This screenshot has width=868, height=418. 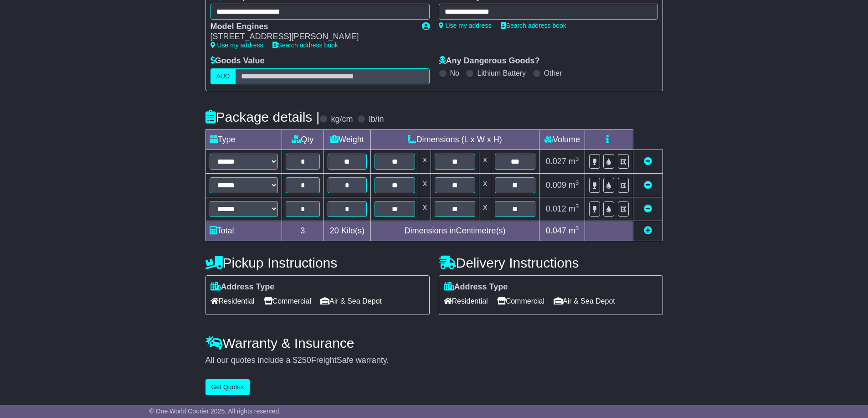 What do you see at coordinates (237, 61) in the screenshot?
I see `label: Goods Value` at bounding box center [237, 61].